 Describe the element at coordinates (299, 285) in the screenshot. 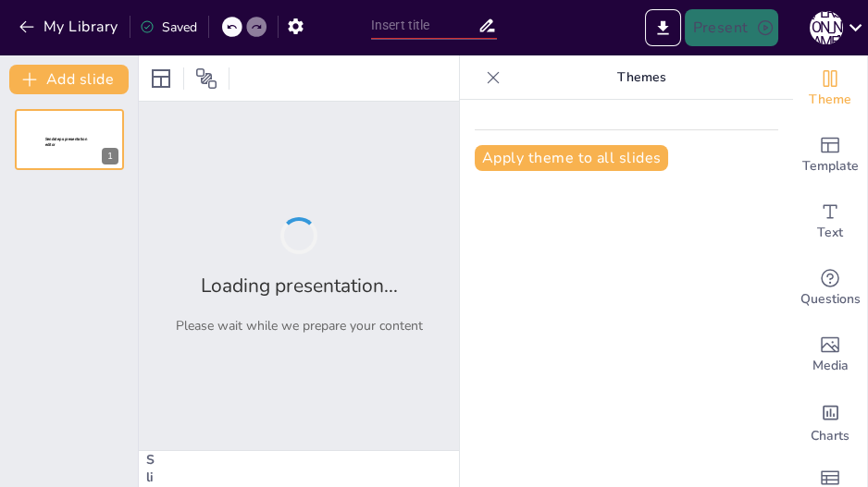

I see `h2: Loading presentation...` at that location.